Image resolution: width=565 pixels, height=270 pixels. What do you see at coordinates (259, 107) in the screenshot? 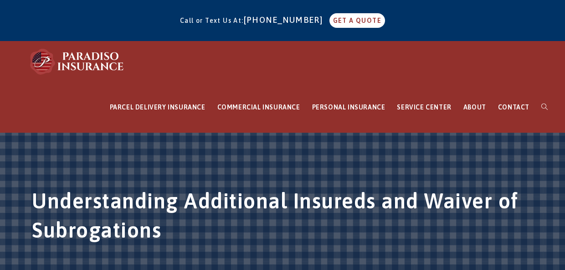
I see `span: COMMERCIAL INSURANCE` at bounding box center [259, 107].